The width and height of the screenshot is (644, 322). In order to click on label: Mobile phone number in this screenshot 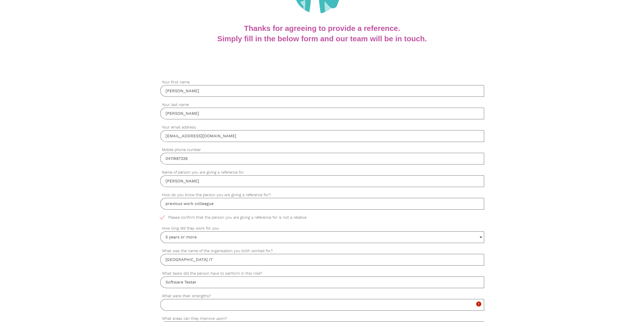, I will do `click(322, 149)`.